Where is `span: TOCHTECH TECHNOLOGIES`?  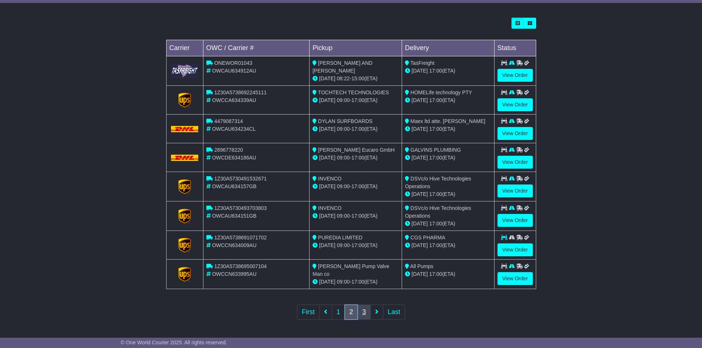 span: TOCHTECH TECHNOLOGIES is located at coordinates (354, 93).